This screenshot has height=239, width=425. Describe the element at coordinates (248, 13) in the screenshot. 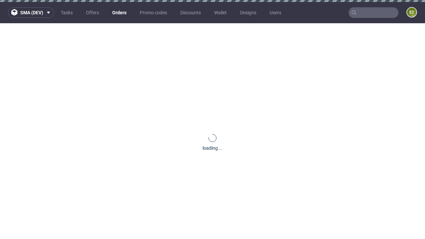

I see `a: Designs` at that location.